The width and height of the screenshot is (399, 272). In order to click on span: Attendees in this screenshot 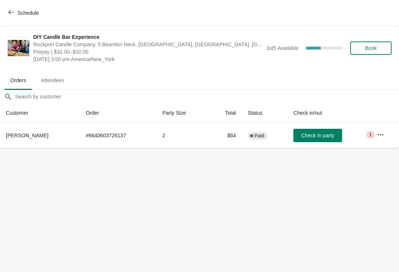, I will do `click(52, 80)`.